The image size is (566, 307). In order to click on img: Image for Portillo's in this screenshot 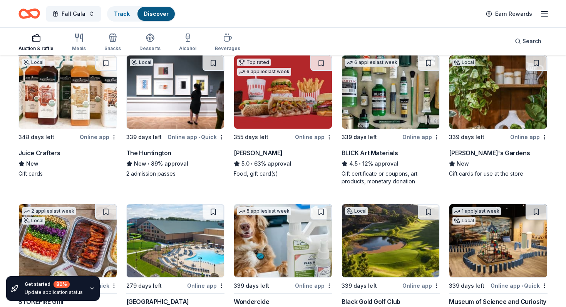, I will do `click(283, 92)`.